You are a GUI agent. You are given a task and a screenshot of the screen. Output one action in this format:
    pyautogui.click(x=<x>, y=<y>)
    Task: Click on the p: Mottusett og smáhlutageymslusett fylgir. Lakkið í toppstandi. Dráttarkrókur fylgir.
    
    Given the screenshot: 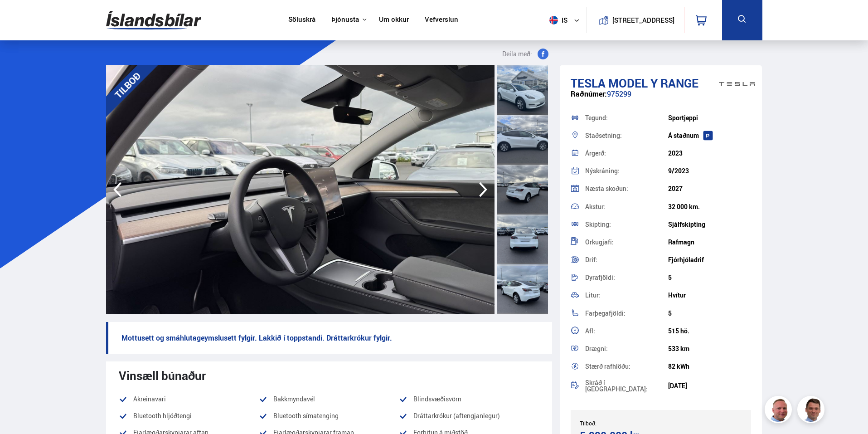 What is the action you would take?
    pyautogui.click(x=329, y=338)
    